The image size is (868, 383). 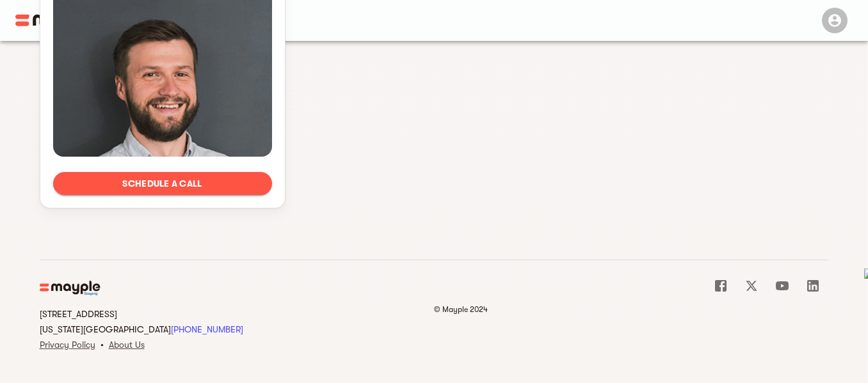 I want to click on span: Menu, so click(x=833, y=19).